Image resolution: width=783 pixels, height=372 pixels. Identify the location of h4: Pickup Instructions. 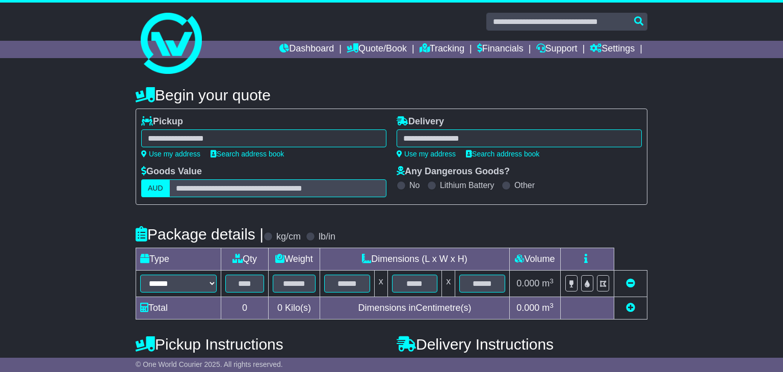
(261, 344).